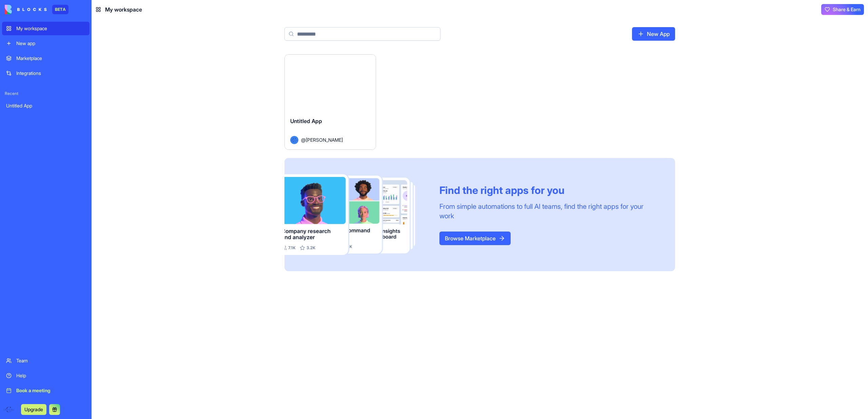 The height and width of the screenshot is (419, 868). I want to click on img: Avatar, so click(294, 140).